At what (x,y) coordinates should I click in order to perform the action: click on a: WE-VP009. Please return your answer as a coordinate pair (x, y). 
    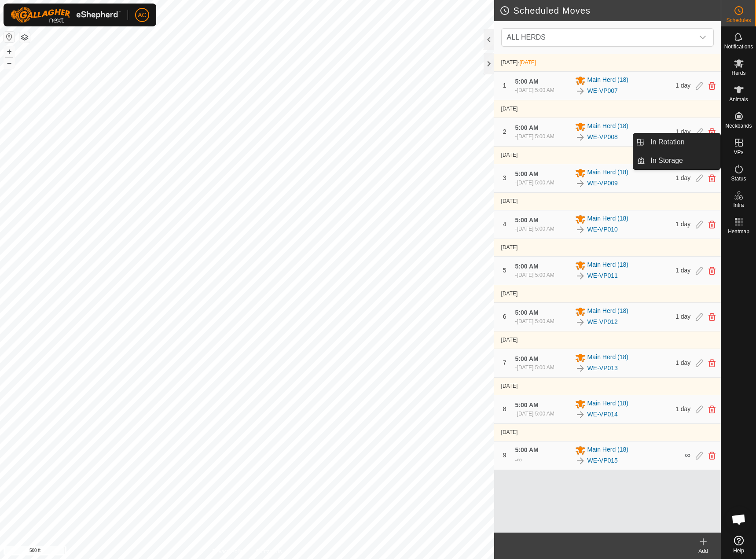
    Looking at the image, I should click on (602, 183).